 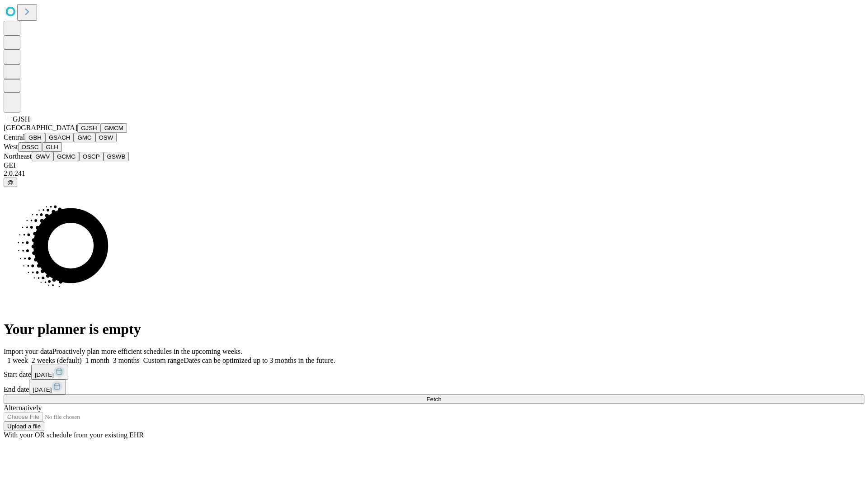 What do you see at coordinates (18, 156) in the screenshot?
I see `span: Northeast` at bounding box center [18, 156].